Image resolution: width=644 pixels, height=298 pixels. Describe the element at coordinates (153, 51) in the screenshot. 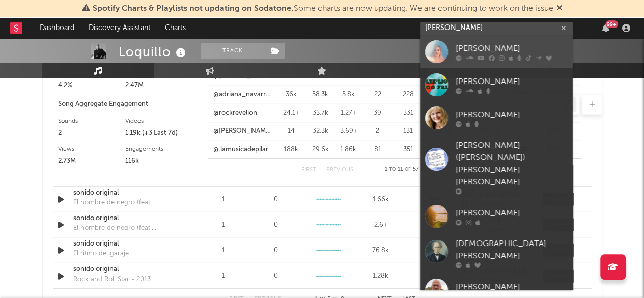

I see `div: Loquillo` at that location.